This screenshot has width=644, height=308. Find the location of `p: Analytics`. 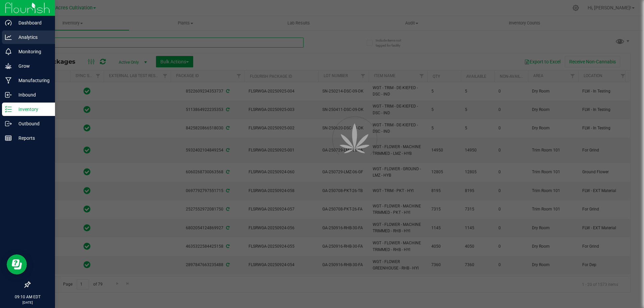

p: Analytics is located at coordinates (32, 37).